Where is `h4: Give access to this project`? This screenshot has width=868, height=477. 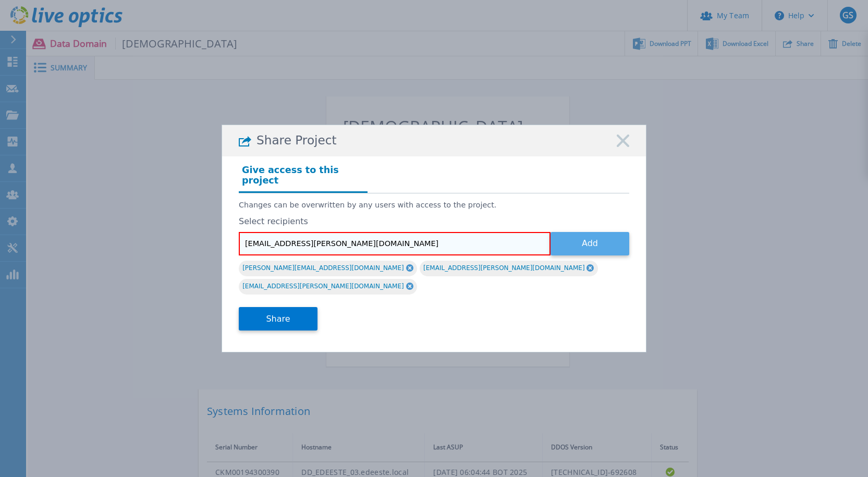
h4: Give access to this project is located at coordinates (303, 177).